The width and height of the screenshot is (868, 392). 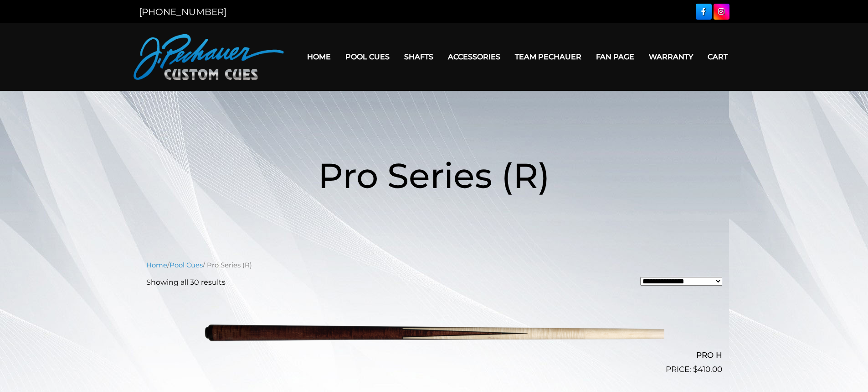 What do you see at coordinates (186, 283) in the screenshot?
I see `p: Showing all 30 results` at bounding box center [186, 283].